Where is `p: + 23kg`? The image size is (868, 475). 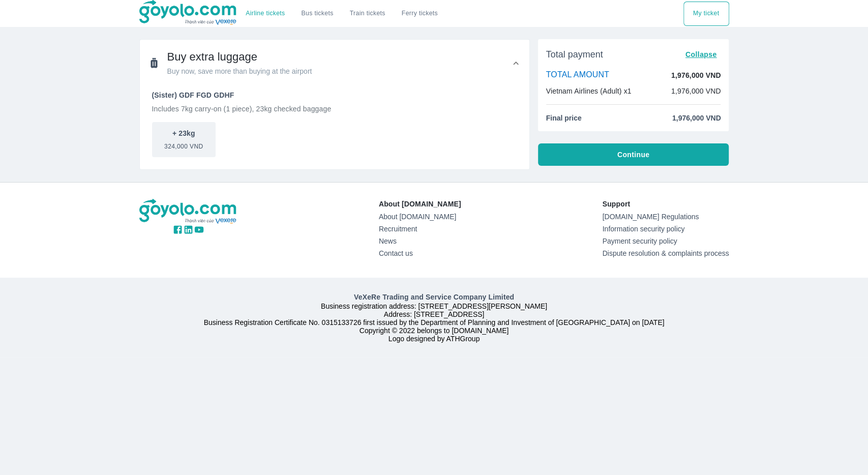 p: + 23kg is located at coordinates (183, 133).